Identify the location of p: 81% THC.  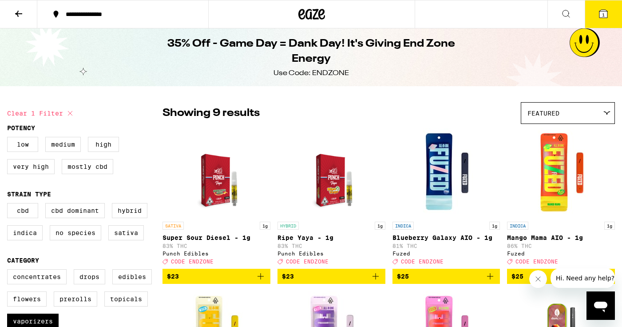
(446, 245).